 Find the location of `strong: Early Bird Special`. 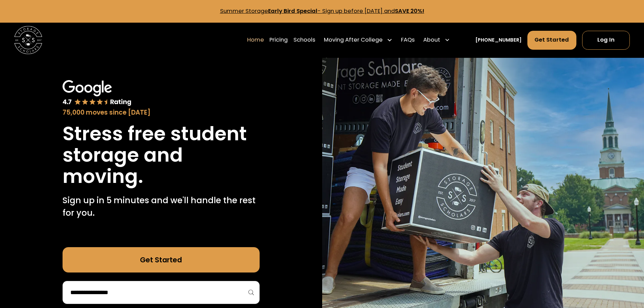

strong: Early Bird Special is located at coordinates (293, 11).